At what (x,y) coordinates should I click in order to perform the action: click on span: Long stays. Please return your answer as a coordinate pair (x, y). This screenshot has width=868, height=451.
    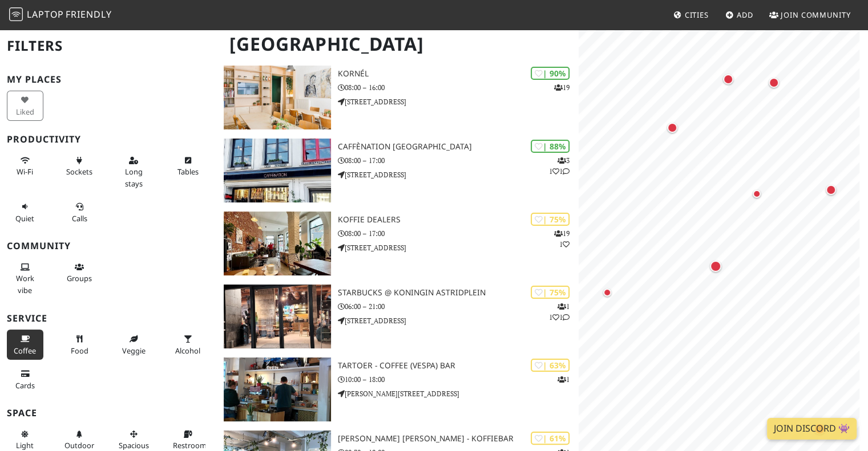
    Looking at the image, I should click on (134, 177).